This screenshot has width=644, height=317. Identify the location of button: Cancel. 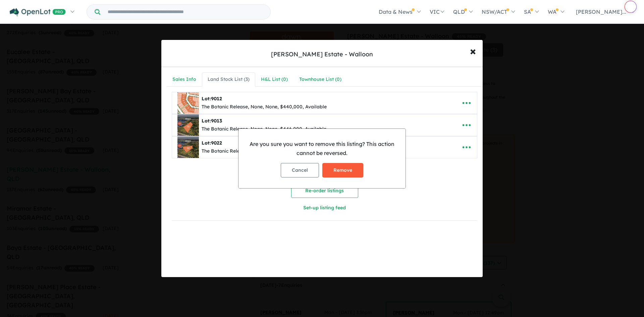
(300, 170).